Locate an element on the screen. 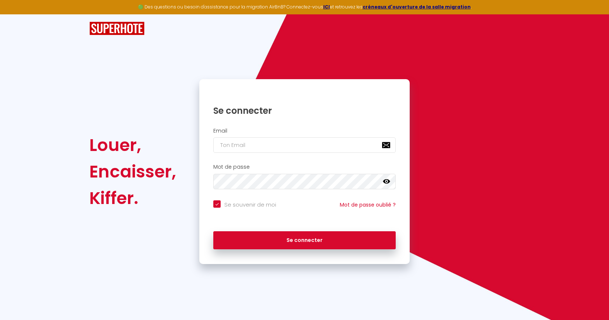  h2: Mot de passe is located at coordinates (305, 167).